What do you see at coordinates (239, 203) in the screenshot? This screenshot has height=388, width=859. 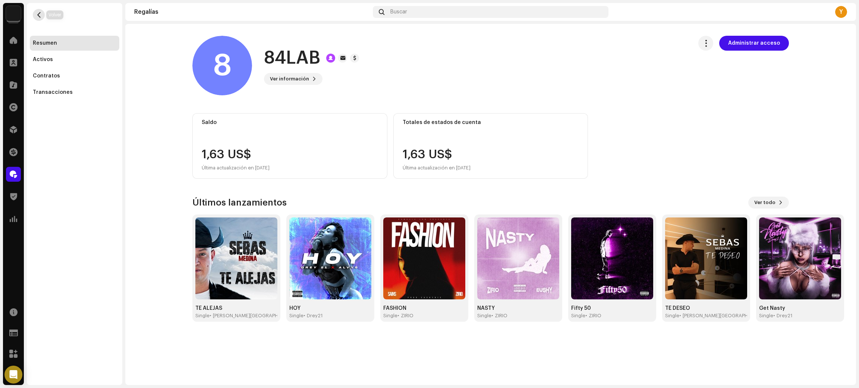 I see `h3: Últimos lanzamientos` at bounding box center [239, 203].